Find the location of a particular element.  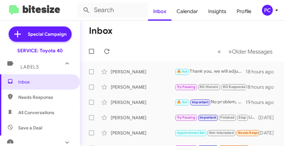

button: Next is located at coordinates (250, 51).